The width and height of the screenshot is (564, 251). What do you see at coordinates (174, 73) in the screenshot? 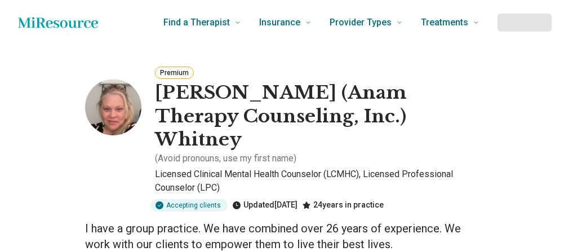
I see `button: Premium` at bounding box center [174, 73].